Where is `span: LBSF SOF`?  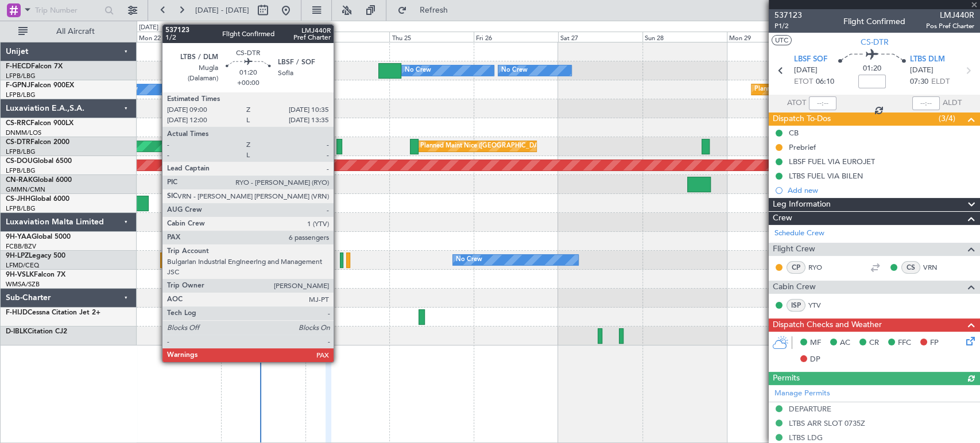
span: LBSF SOF is located at coordinates (811, 59).